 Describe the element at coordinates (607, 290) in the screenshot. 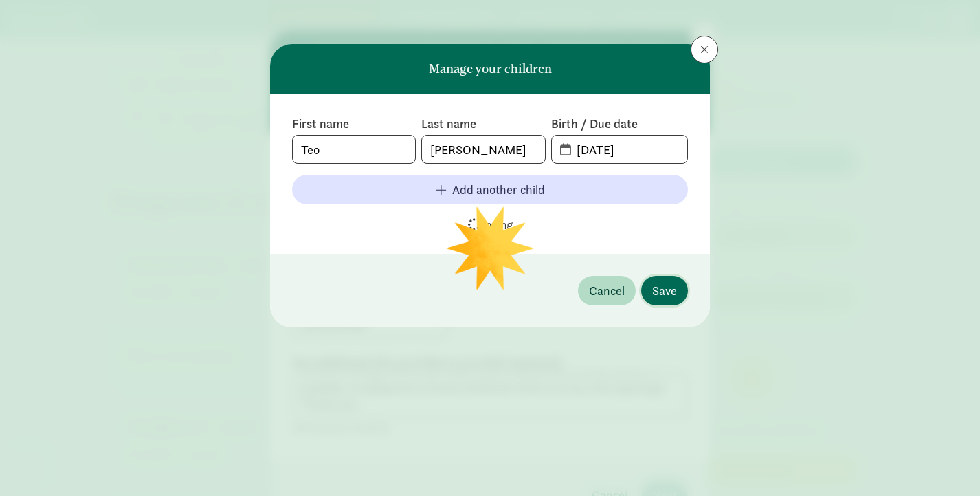

I see `button: Cancel` at that location.